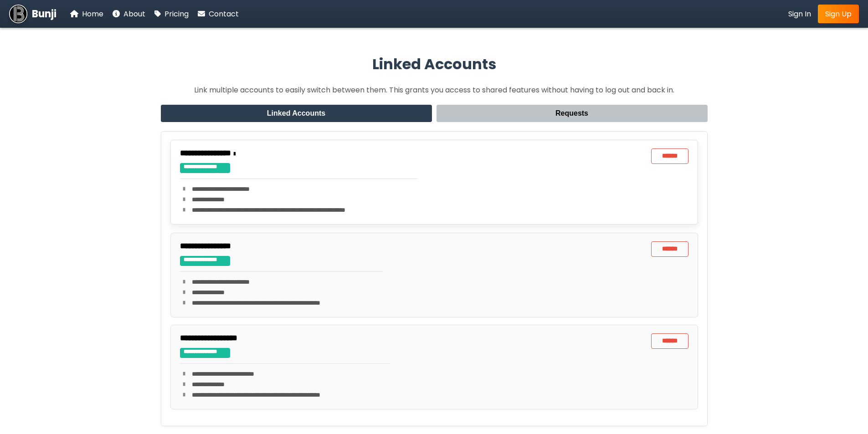 The image size is (868, 434). What do you see at coordinates (224, 14) in the screenshot?
I see `span: Contact` at bounding box center [224, 14].